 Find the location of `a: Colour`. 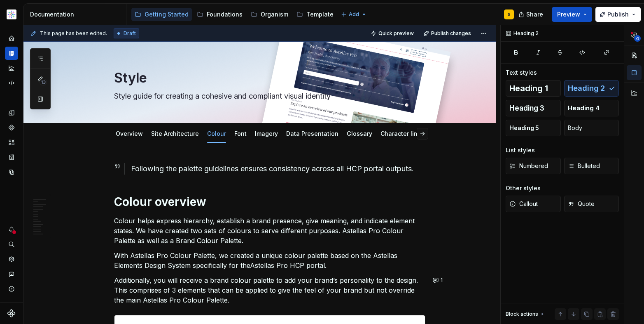

a: Colour is located at coordinates (216, 133).